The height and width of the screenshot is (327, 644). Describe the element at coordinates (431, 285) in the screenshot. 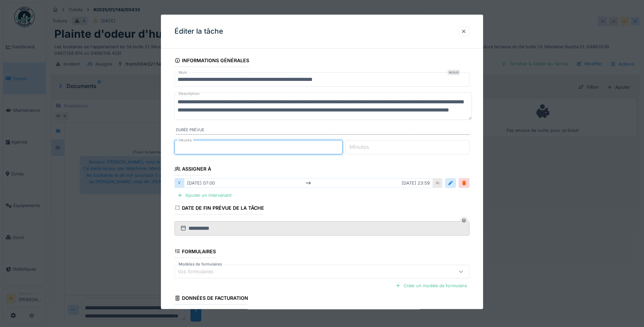

I see `div: Créer un modèle de formulaire` at that location.